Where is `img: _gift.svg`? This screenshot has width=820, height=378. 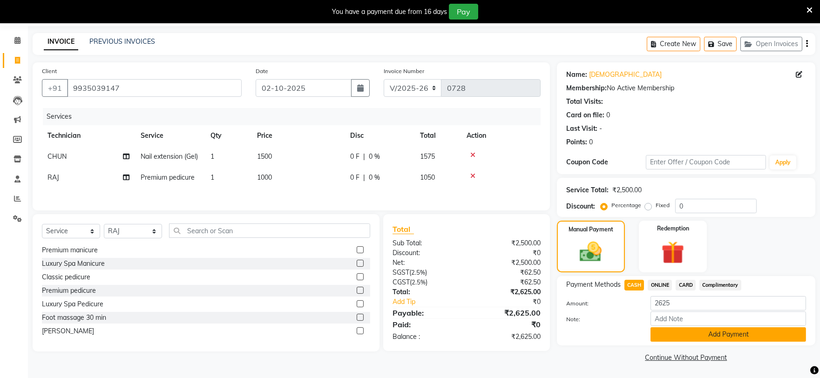
img: _gift.svg is located at coordinates (673, 252).